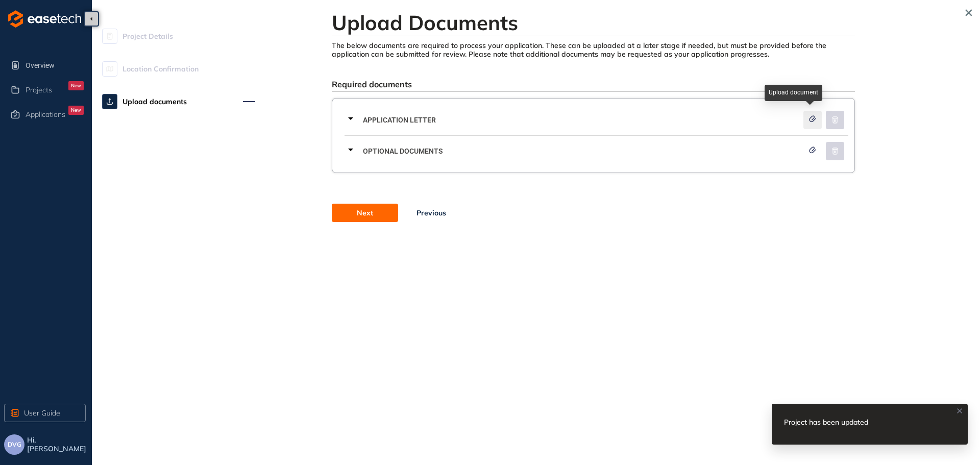  What do you see at coordinates (365, 213) in the screenshot?
I see `span: Next` at bounding box center [365, 213].